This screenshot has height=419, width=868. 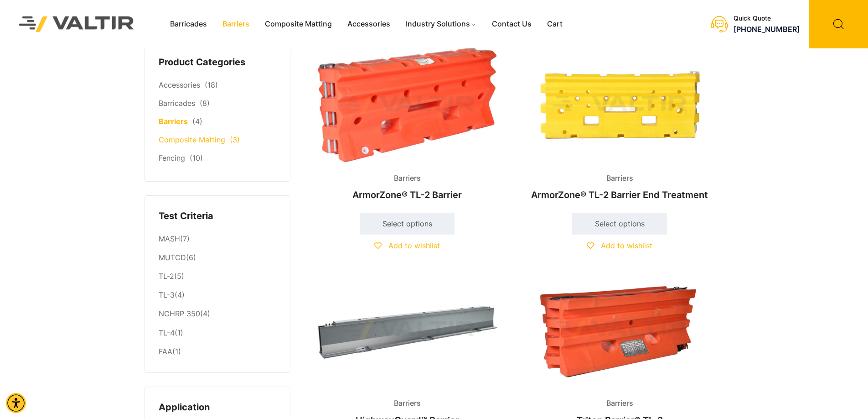 I want to click on a: Industry Solutions, so click(x=440, y=24).